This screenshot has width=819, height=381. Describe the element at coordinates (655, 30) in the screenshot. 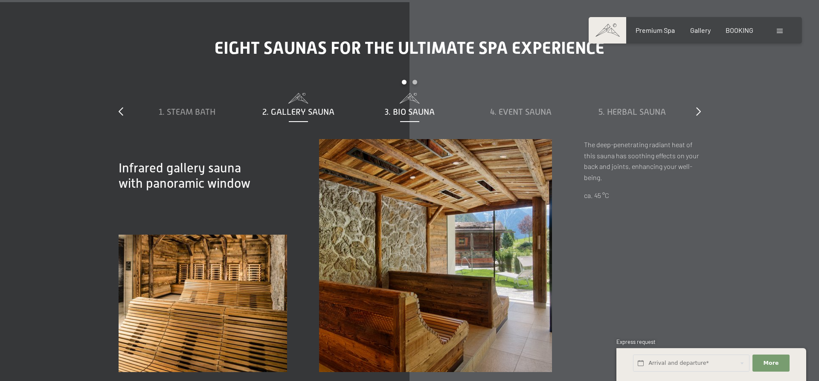

I see `a: Premium Spa` at that location.